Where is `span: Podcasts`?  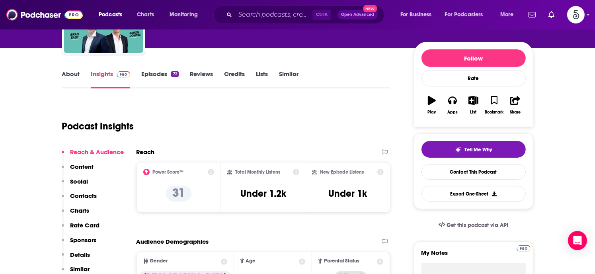
span: Podcasts is located at coordinates (110, 15).